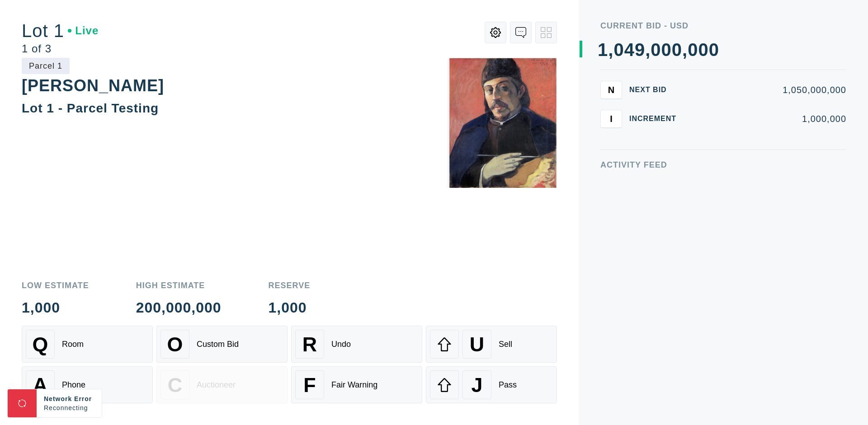 The image size is (868, 425). Describe the element at coordinates (69, 399) in the screenshot. I see `div: Network Error` at that location.